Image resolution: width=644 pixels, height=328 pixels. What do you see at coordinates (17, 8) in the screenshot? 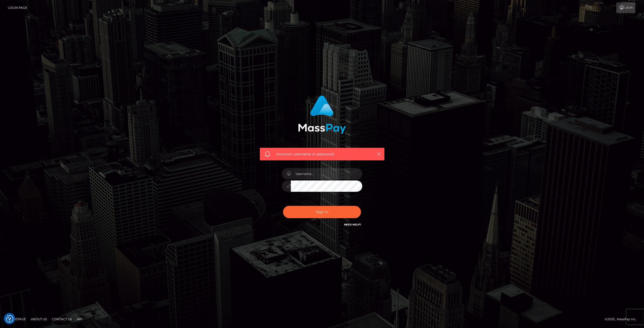
I see `a: Login Page` at bounding box center [17, 8].